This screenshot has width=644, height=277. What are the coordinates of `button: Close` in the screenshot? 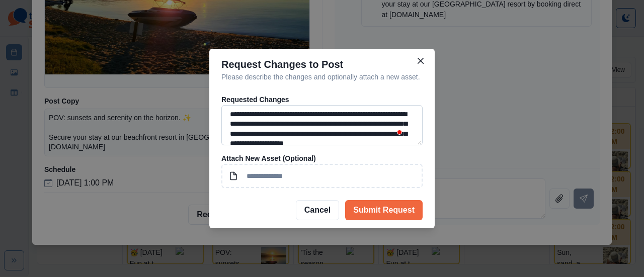 It's located at (420, 61).